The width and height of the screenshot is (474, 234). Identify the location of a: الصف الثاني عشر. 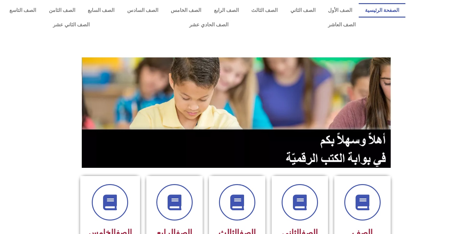
(71, 25).